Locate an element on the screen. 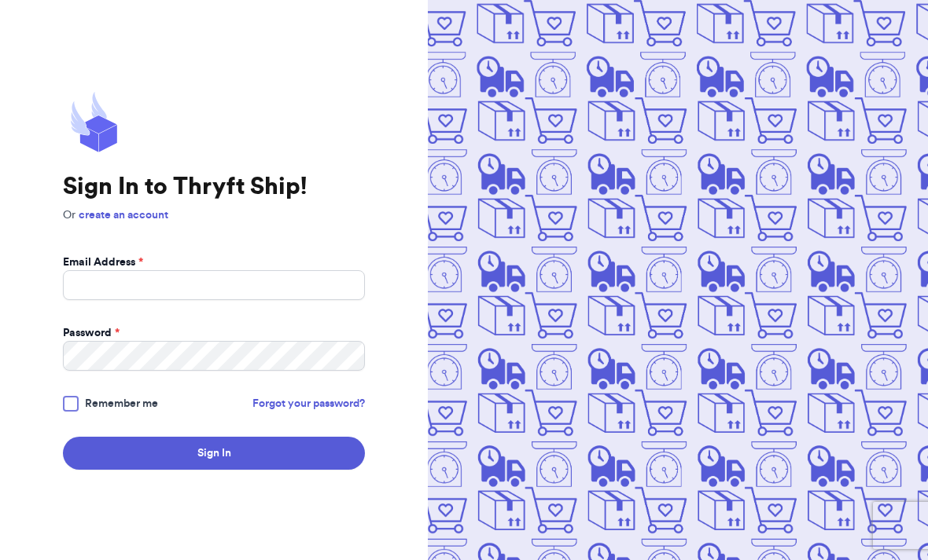 The height and width of the screenshot is (560, 928). span: Remember me is located at coordinates (121, 404).